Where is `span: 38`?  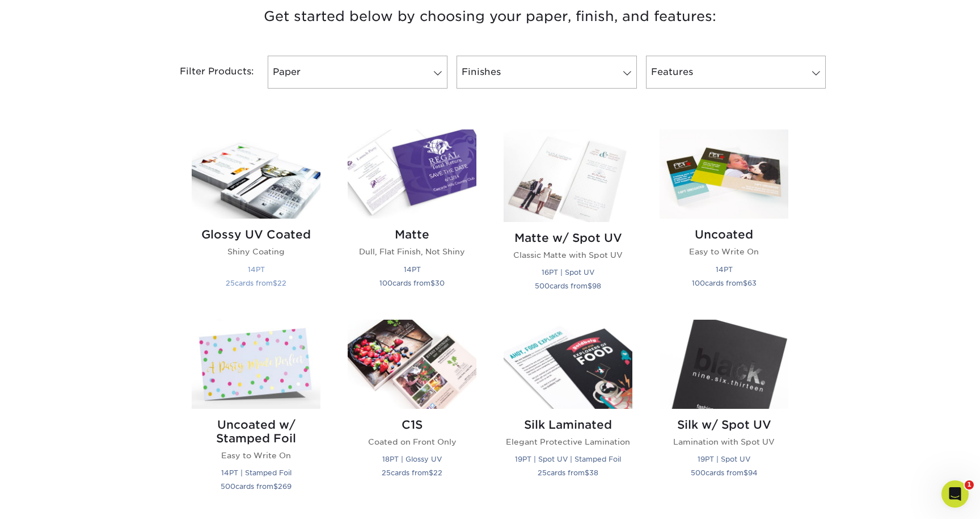 span: 38 is located at coordinates (594, 472).